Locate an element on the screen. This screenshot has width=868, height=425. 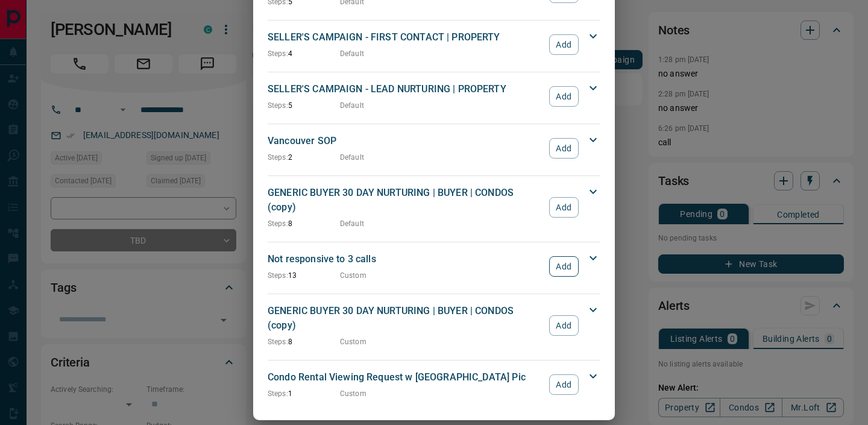
p: 13 is located at coordinates (304, 276).